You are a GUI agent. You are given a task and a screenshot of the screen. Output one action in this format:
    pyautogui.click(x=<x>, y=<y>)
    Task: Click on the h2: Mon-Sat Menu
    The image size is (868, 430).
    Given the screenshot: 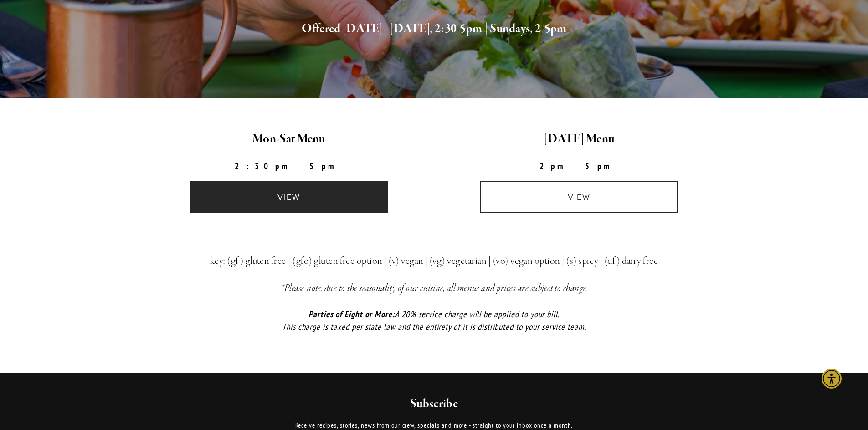 What is the action you would take?
    pyautogui.click(x=289, y=139)
    